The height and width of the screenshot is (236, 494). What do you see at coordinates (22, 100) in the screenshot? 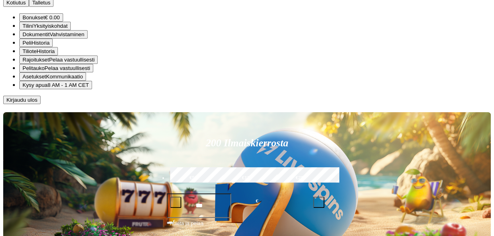
I see `button: Kirjaudu ulos` at bounding box center [22, 100].